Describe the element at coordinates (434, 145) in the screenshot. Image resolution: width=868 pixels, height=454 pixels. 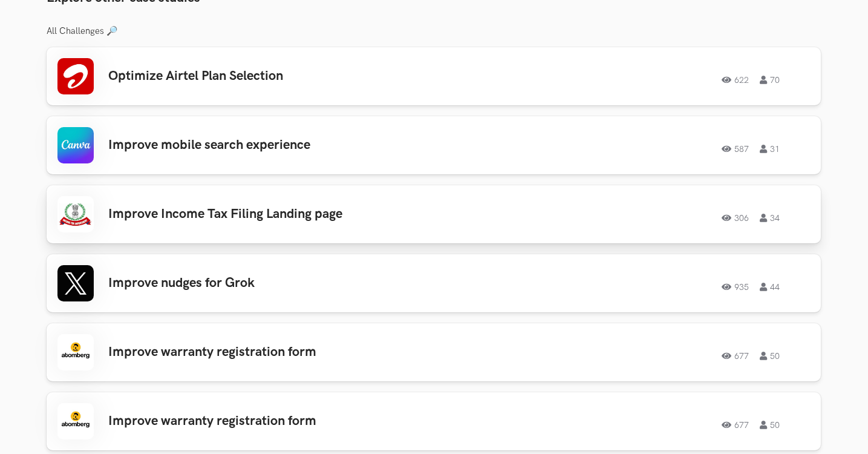
I see `a: Improve mobile search experience58731` at that location.